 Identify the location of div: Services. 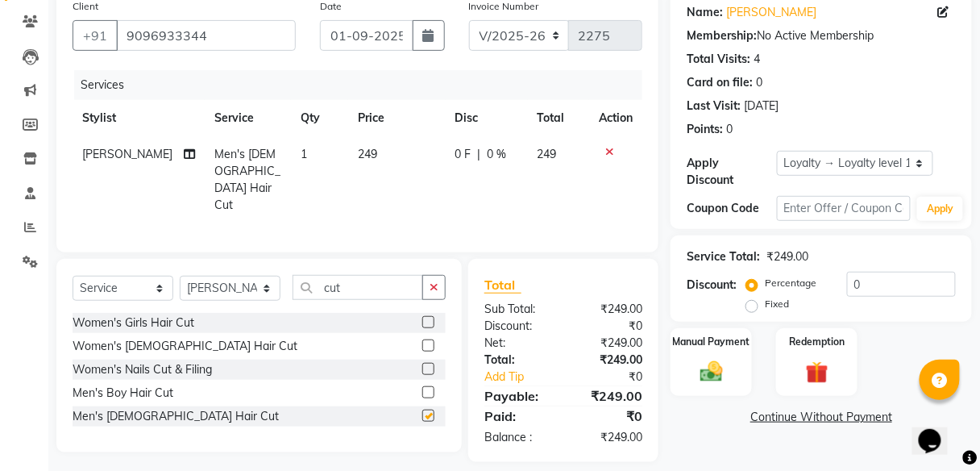
(365, 85).